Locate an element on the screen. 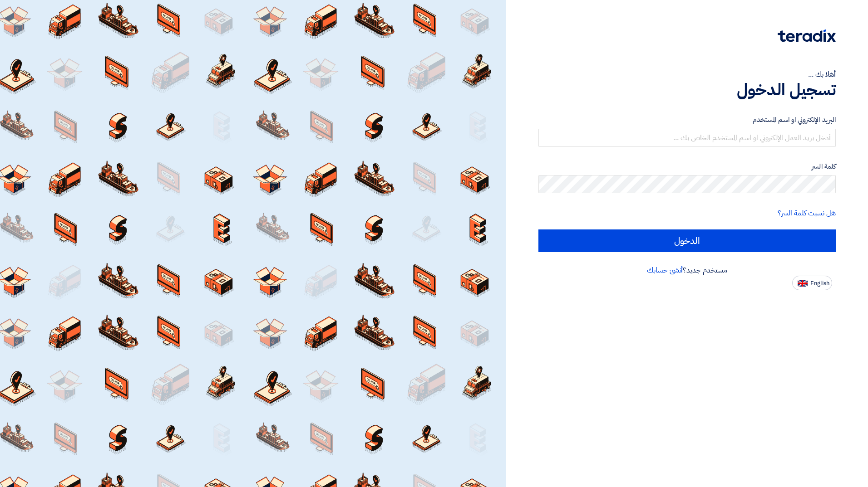  div: مستخدم جديد؟ is located at coordinates (687, 271).